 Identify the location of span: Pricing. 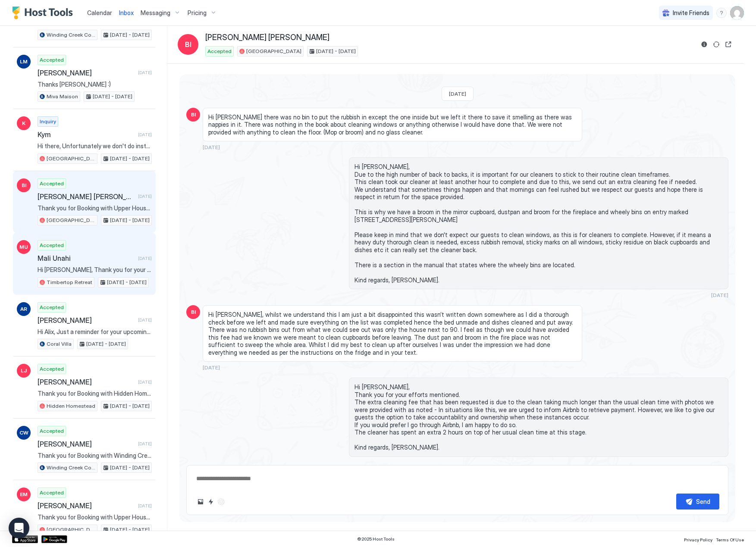
(197, 12).